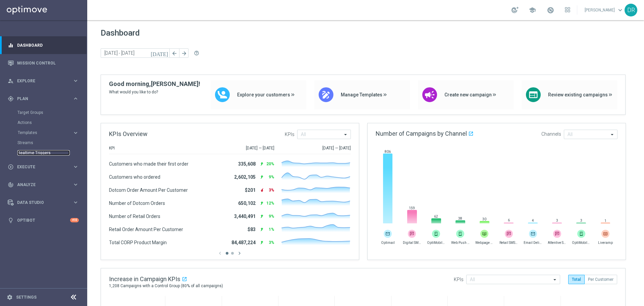 Image resolution: width=644 pixels, height=306 pixels. I want to click on i: track_changes, so click(11, 184).